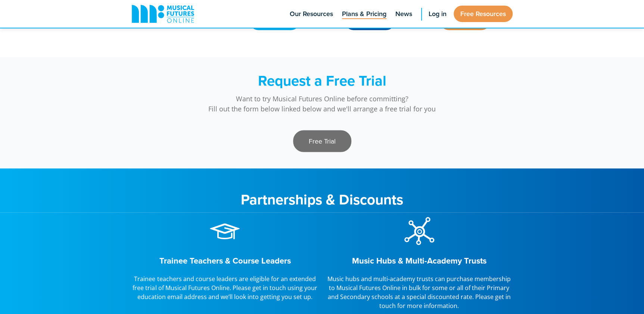  What do you see at coordinates (419, 292) in the screenshot?
I see `p: Music hubs and multi-academy trusts can purchase membership to Musical Futures Online in bulk for...` at bounding box center [419, 292].